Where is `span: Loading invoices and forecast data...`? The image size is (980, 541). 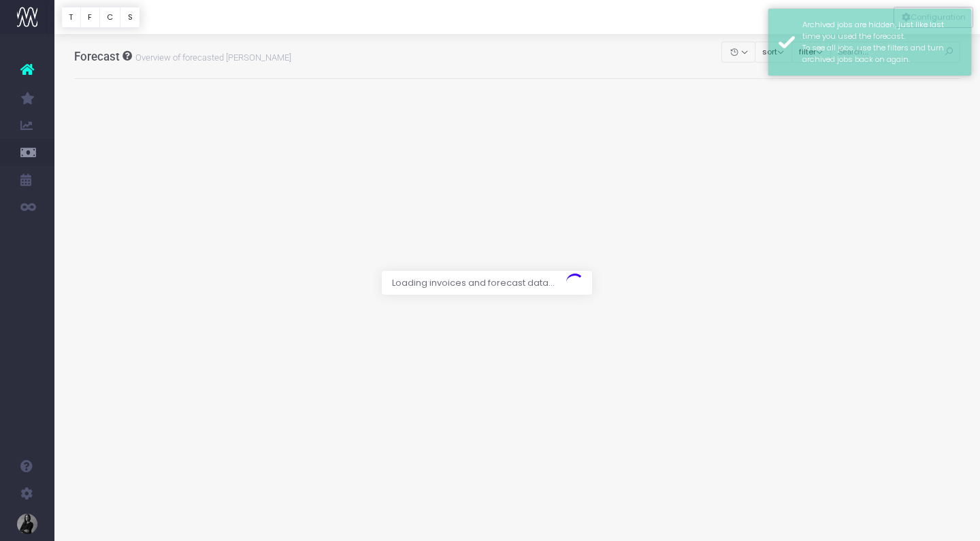 span: Loading invoices and forecast data... is located at coordinates (473, 283).